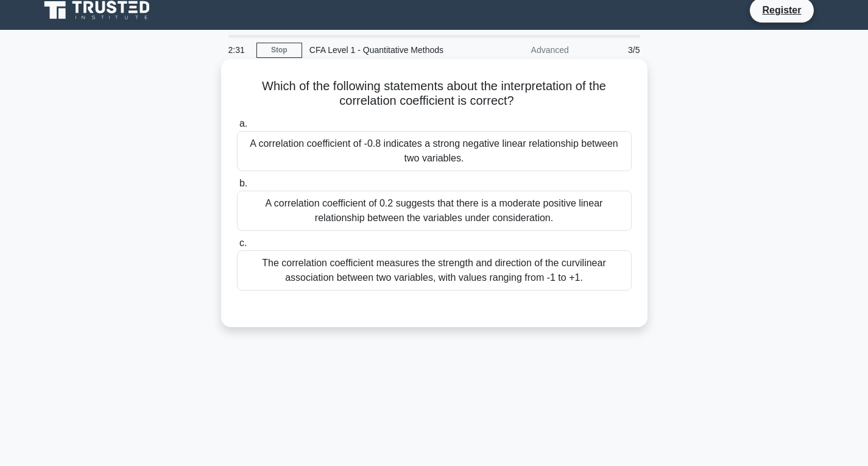  I want to click on span: a., so click(243, 123).